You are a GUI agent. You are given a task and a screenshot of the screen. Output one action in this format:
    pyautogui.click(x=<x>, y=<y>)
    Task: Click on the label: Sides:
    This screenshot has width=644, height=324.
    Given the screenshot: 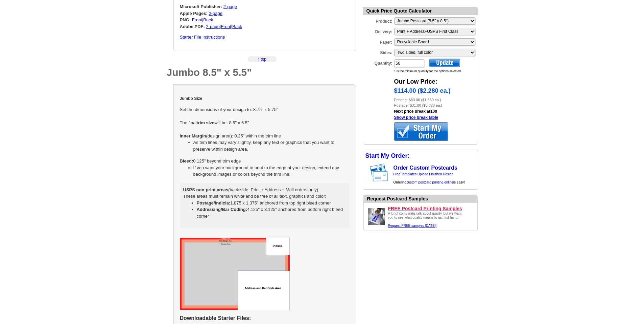 What is the action you would take?
    pyautogui.click(x=379, y=52)
    